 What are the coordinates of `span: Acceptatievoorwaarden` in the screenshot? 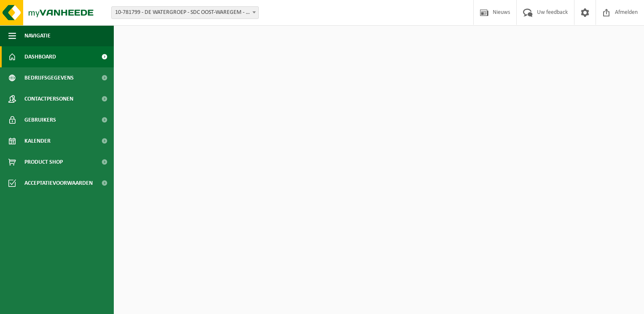 It's located at (59, 183).